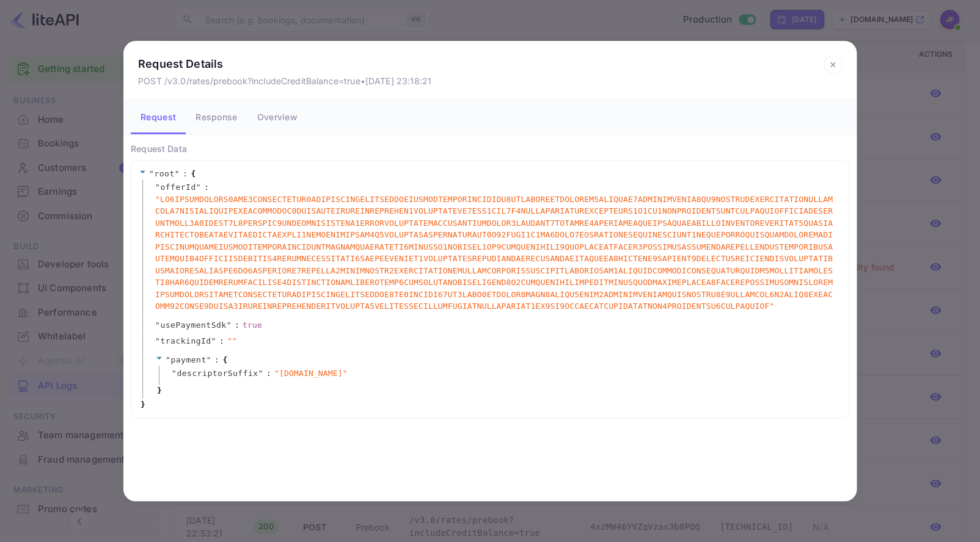 This screenshot has height=542, width=980. I want to click on span: offerId, so click(178, 188).